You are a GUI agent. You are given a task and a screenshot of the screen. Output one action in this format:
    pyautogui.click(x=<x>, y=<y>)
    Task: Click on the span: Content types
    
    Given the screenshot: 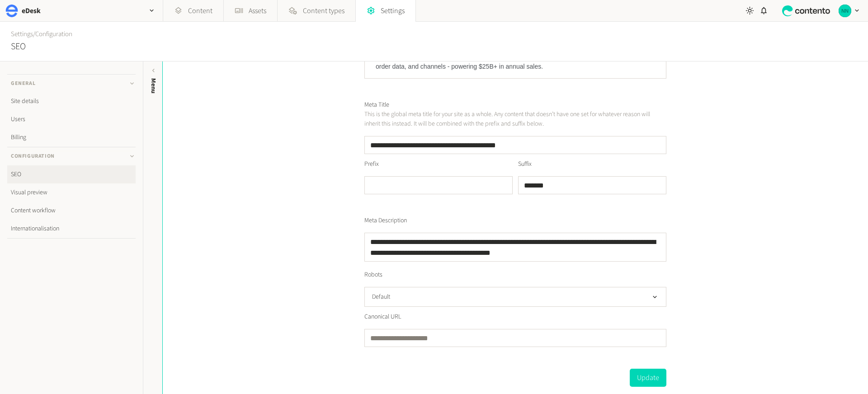 What is the action you would take?
    pyautogui.click(x=324, y=11)
    